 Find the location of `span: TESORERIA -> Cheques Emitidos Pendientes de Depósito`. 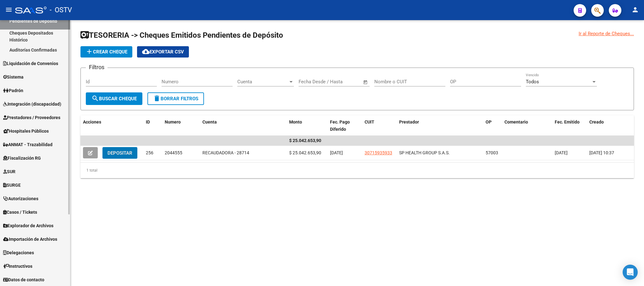

span: TESORERIA -> Cheques Emitidos Pendientes de Depósito is located at coordinates (182, 35).